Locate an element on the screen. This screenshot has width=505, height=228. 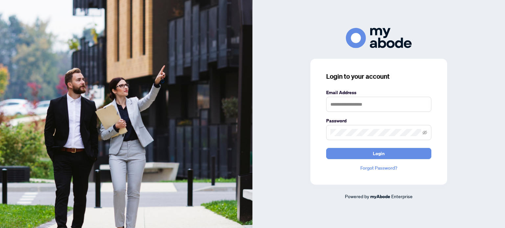
button: Login is located at coordinates (378, 154).